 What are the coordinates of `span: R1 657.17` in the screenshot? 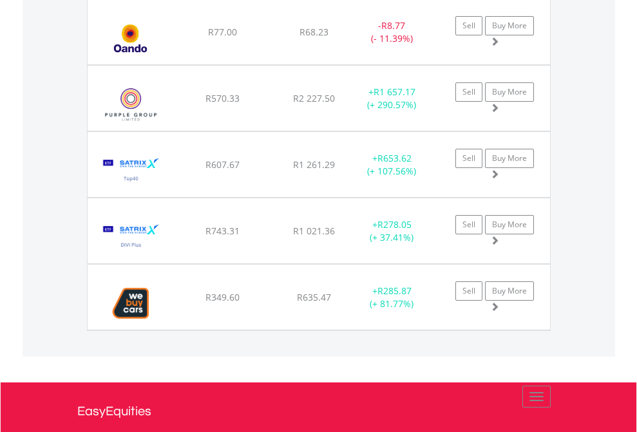 It's located at (394, 91).